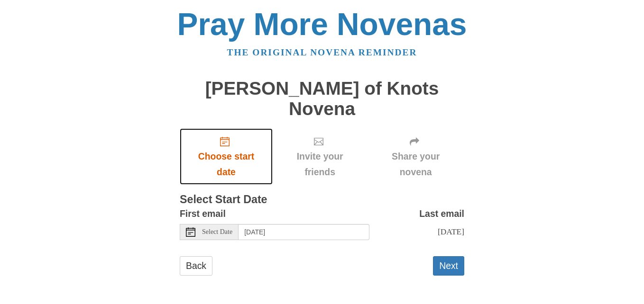 The height and width of the screenshot is (304, 644). What do you see at coordinates (202, 214) in the screenshot?
I see `label: First email` at bounding box center [202, 214].